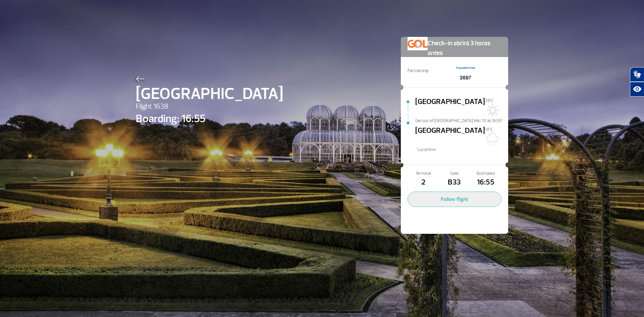 Image resolution: width=644 pixels, height=317 pixels. Describe the element at coordinates (486, 173) in the screenshot. I see `span: Estimated` at that location.